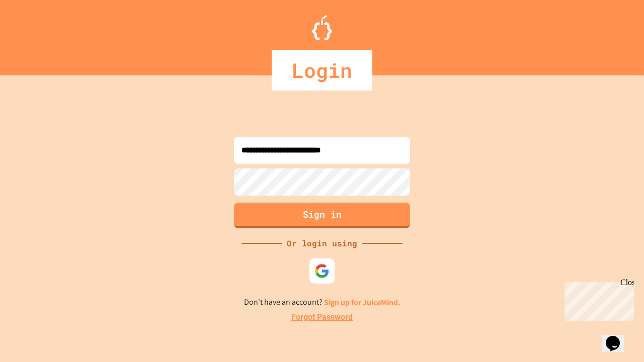 Image resolution: width=644 pixels, height=362 pixels. I want to click on img: Logo.svg, so click(322, 27).